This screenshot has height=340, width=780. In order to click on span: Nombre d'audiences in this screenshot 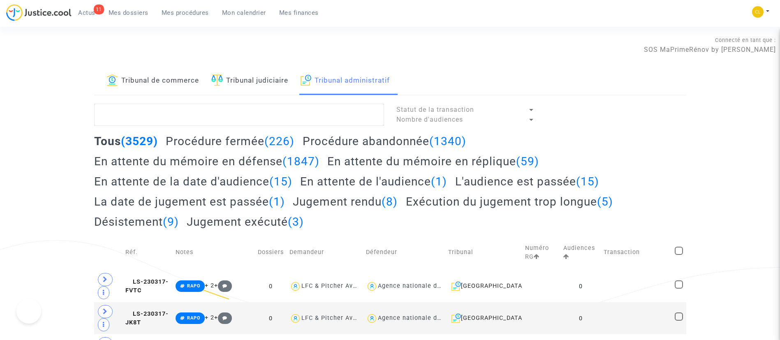, I will do `click(430, 119)`.